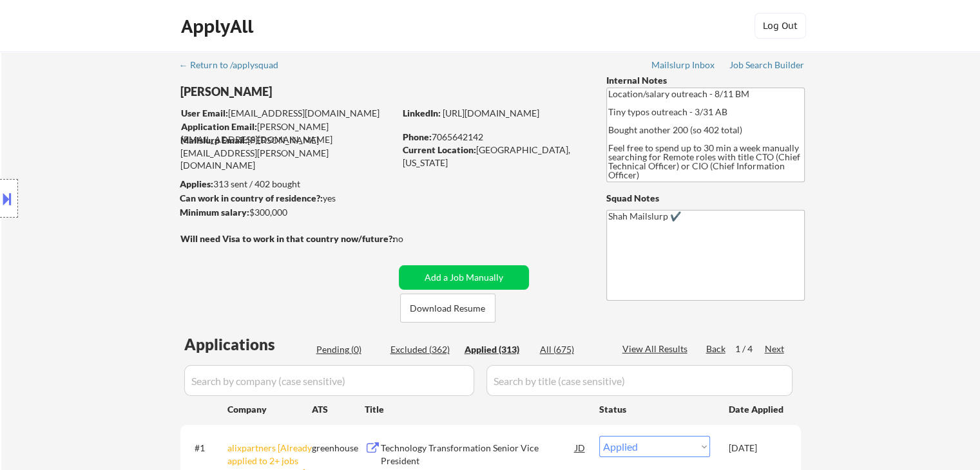 This screenshot has height=470, width=980. What do you see at coordinates (767, 65) in the screenshot?
I see `div: Job Search Builder` at bounding box center [767, 65].